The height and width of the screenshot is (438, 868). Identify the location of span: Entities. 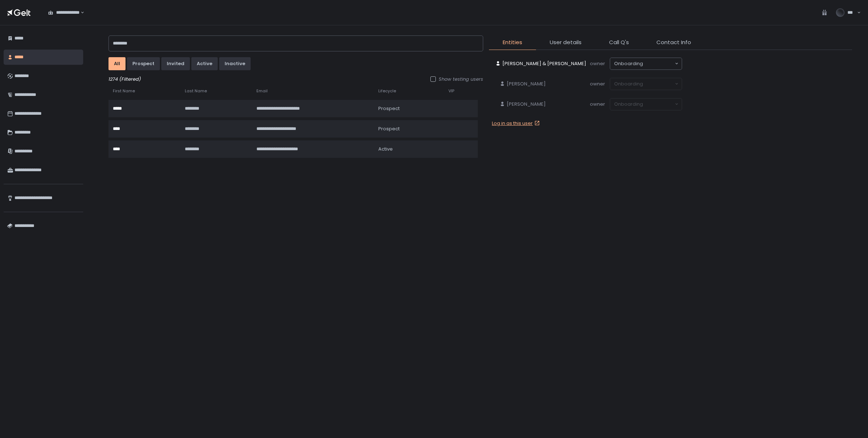
(512, 43).